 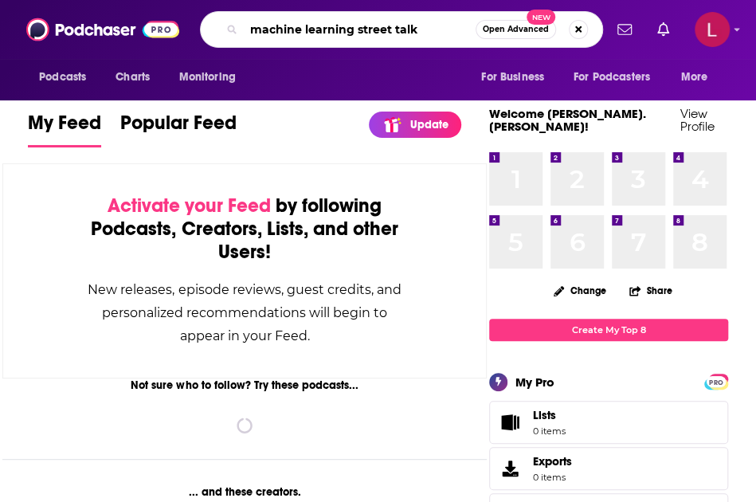 I want to click on a: Lists, so click(x=609, y=422).